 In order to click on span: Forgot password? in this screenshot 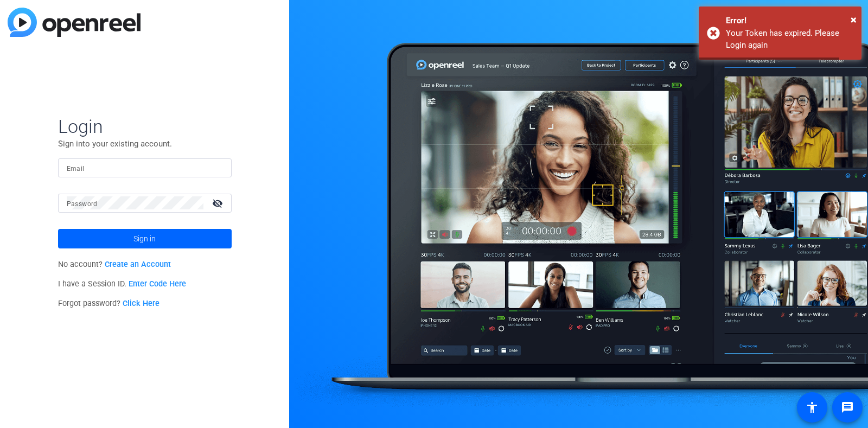, I will do `click(109, 304)`.